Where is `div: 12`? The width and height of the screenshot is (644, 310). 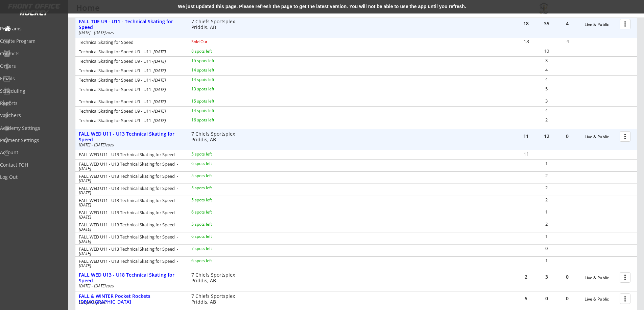
div: 12 is located at coordinates (547, 136).